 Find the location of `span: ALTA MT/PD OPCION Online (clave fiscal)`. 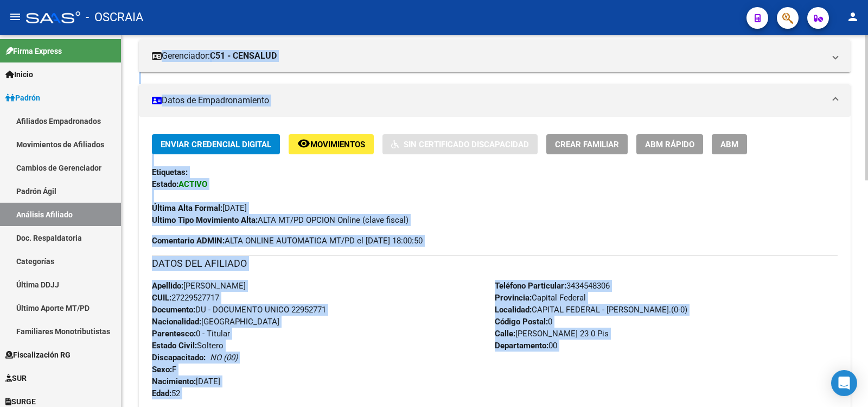

span: ALTA MT/PD OPCION Online (clave fiscal) is located at coordinates (280, 220).